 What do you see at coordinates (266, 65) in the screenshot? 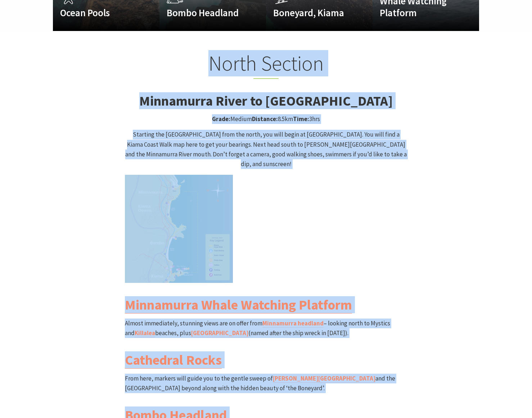
I see `h2: North Section` at bounding box center [266, 65].